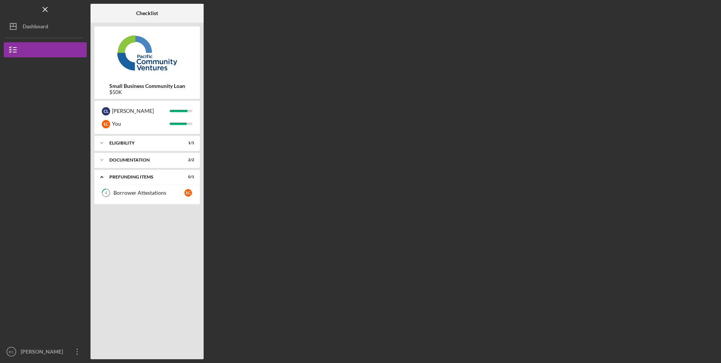 The height and width of the screenshot is (363, 721). Describe the element at coordinates (187, 143) in the screenshot. I see `div: 1 / 1` at that location.